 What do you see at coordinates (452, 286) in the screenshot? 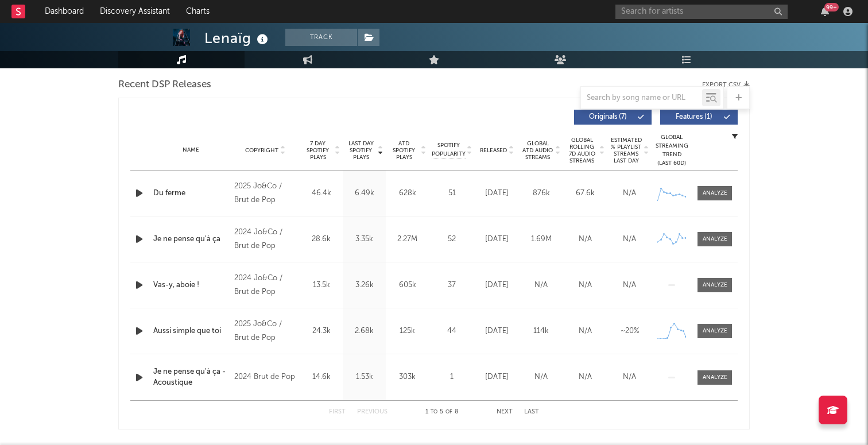
I see `div: 37` at bounding box center [452, 286].